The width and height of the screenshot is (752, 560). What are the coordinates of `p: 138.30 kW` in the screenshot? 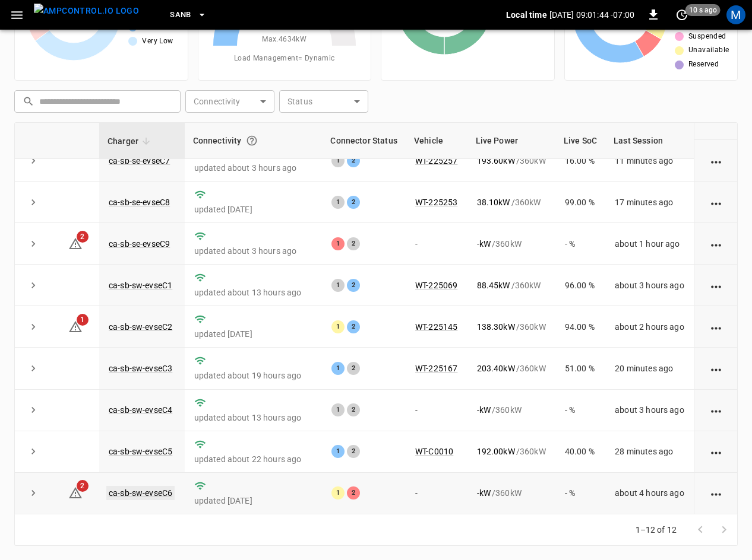 It's located at (496, 327).